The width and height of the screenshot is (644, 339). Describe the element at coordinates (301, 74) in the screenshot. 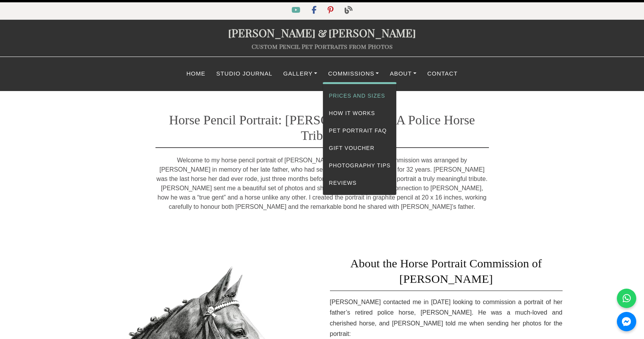

I see `a: Gallery` at that location.